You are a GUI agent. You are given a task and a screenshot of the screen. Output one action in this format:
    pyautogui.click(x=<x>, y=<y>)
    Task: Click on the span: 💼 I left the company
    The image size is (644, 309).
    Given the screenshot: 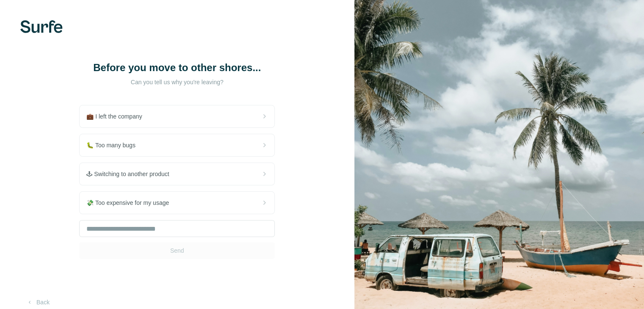 What is the action you would take?
    pyautogui.click(x=117, y=116)
    